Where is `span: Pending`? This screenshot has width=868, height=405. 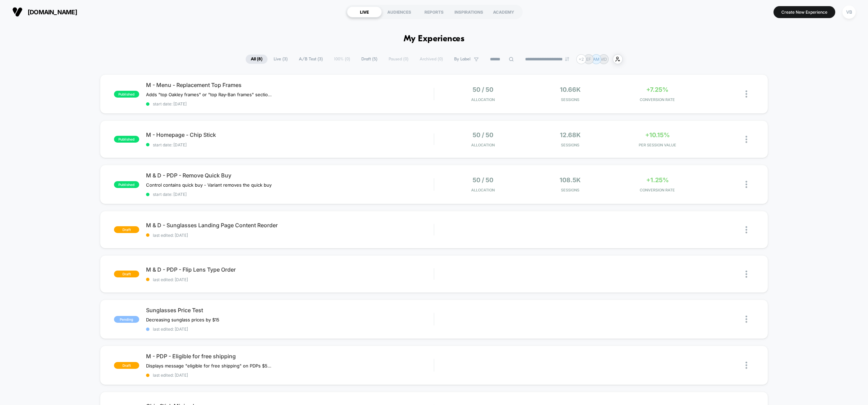 span: Pending is located at coordinates (127, 319).